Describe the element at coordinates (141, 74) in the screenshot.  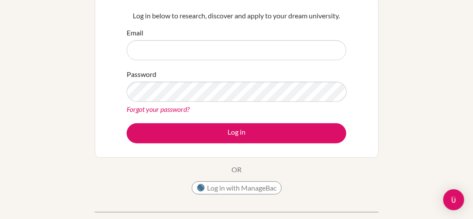
I see `label: Password` at that location.